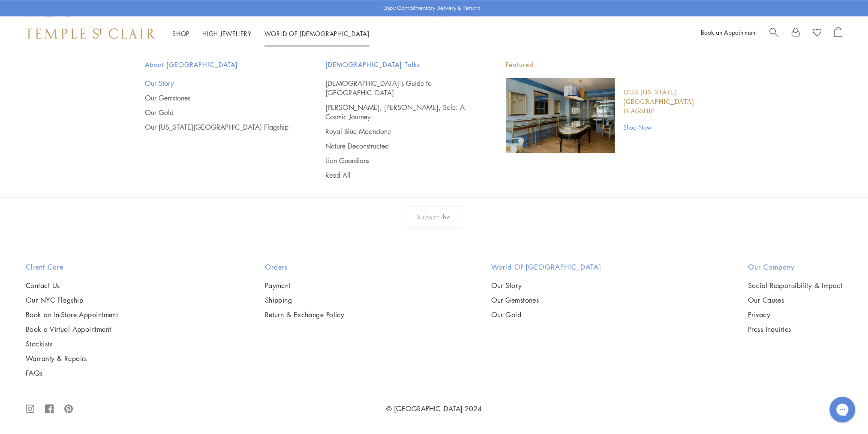 This screenshot has height=434, width=868. Describe the element at coordinates (305, 315) in the screenshot. I see `a: Return & Exchange Policy` at that location.